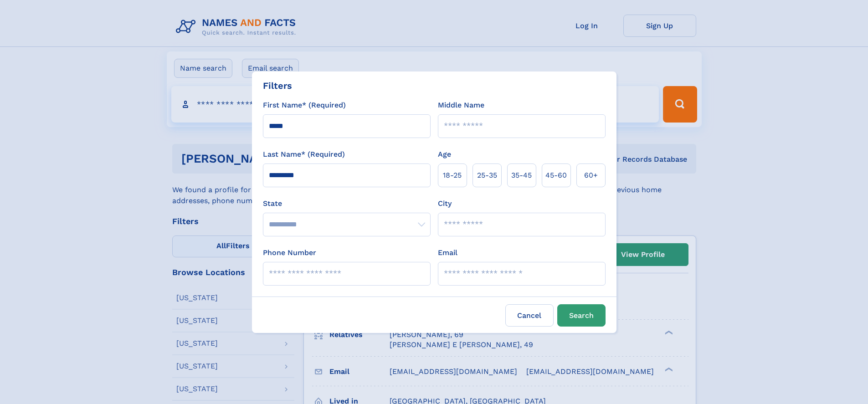 This screenshot has height=404, width=868. Describe the element at coordinates (278, 86) in the screenshot. I see `div: Filters` at that location.